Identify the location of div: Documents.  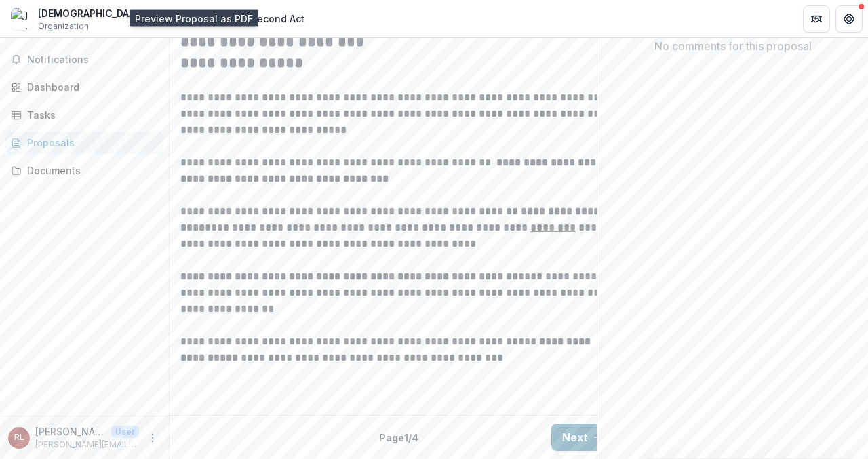
(89, 170).